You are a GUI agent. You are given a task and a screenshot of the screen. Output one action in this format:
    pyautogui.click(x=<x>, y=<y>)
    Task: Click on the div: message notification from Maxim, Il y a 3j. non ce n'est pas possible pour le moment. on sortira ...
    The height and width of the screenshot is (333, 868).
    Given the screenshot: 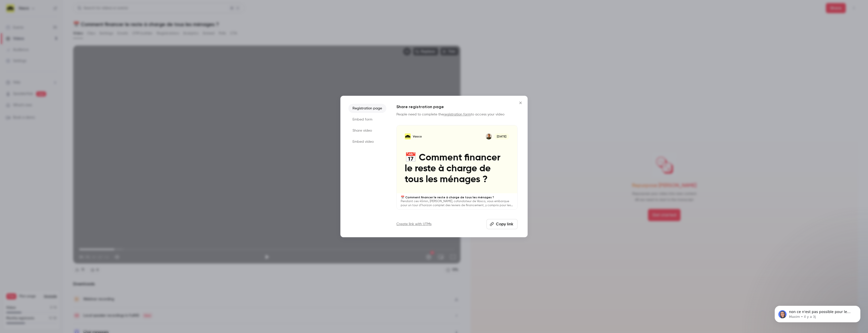 What is the action you would take?
    pyautogui.click(x=50, y=19)
    